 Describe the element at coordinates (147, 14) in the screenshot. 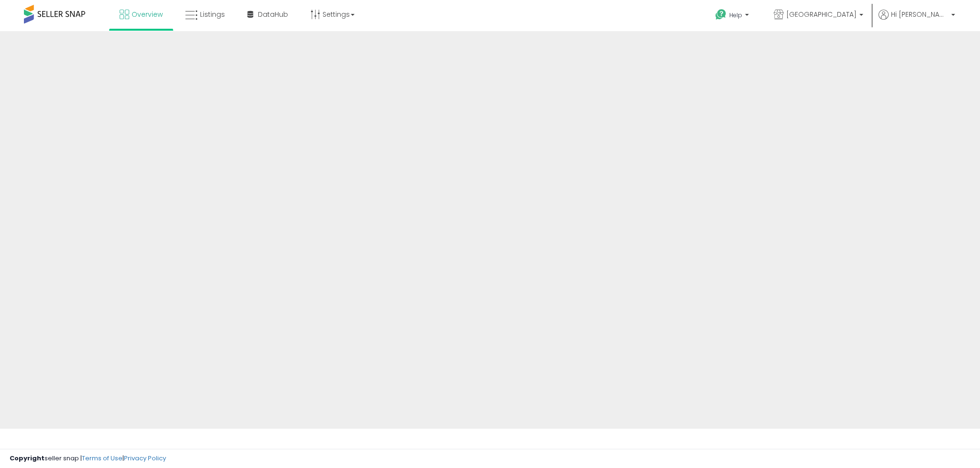

I see `span: Overview` at that location.